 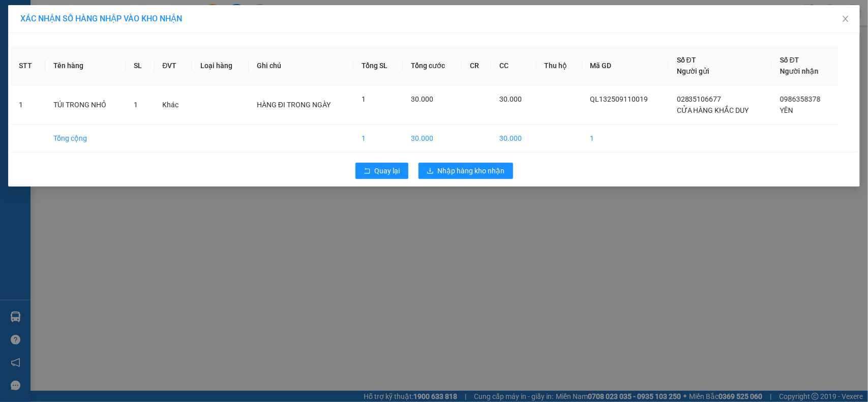 I want to click on span: close, so click(x=846, y=19).